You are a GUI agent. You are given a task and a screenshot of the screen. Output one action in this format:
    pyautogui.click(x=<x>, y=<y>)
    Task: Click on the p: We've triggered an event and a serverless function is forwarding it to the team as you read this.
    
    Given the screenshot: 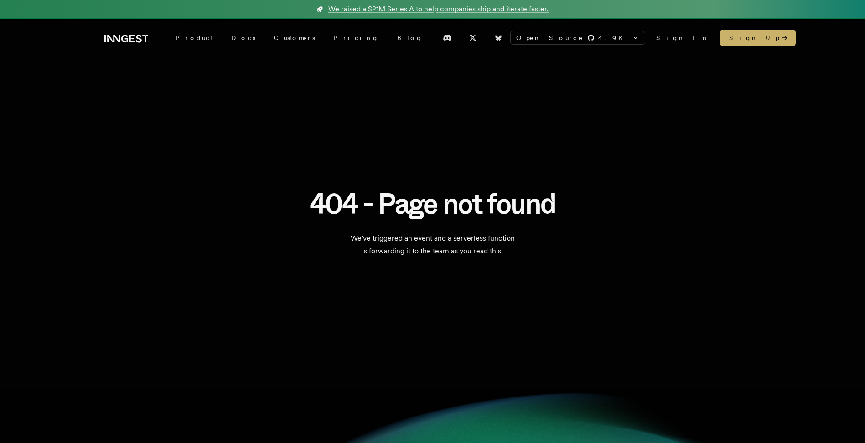 What is the action you would take?
    pyautogui.click(x=433, y=245)
    